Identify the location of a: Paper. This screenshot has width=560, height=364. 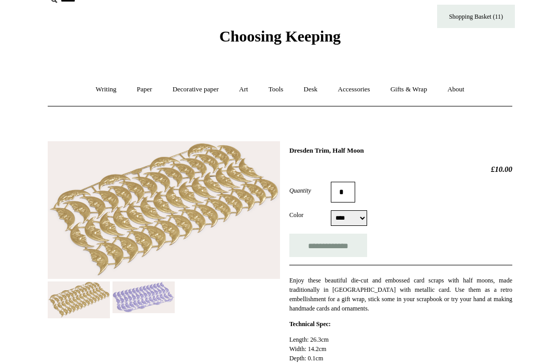
(145, 89).